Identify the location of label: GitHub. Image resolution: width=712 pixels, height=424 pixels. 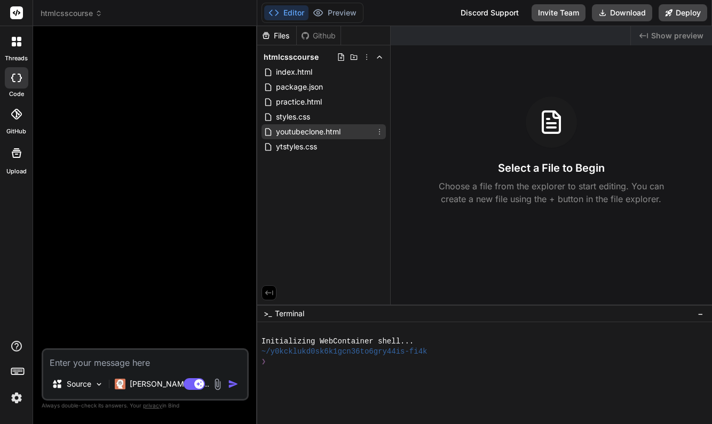
(16, 131).